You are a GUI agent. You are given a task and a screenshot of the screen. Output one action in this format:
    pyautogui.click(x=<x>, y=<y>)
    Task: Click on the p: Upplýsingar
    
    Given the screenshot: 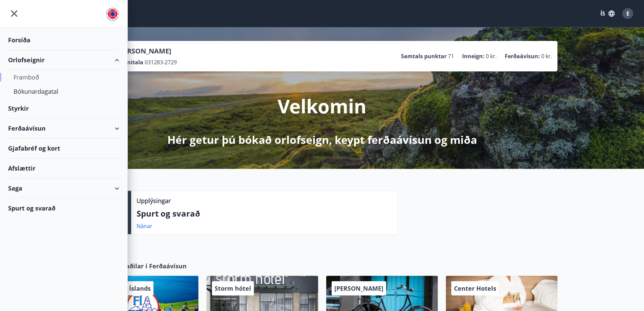 What is the action you would take?
    pyautogui.click(x=154, y=201)
    